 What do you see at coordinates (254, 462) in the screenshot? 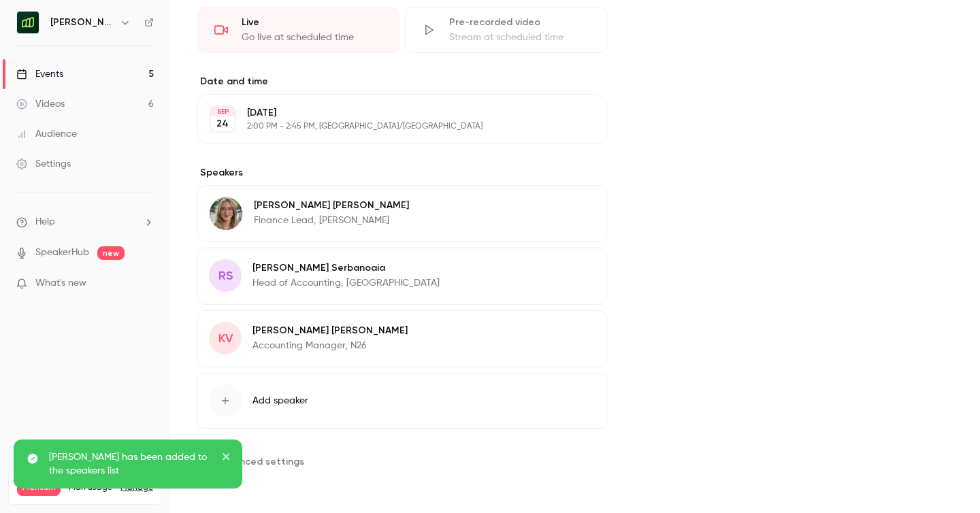
I see `button: Advanced settings` at bounding box center [254, 462].